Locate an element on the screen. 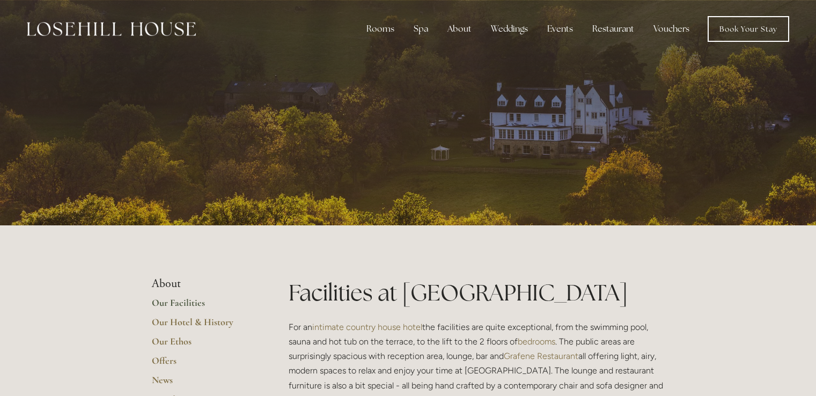  img: Losehill House is located at coordinates (111, 29).